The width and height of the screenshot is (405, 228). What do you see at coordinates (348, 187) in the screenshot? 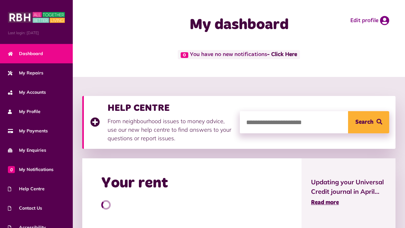
I see `span: Updating your Universal Credit journal in April...` at bounding box center [348, 187].